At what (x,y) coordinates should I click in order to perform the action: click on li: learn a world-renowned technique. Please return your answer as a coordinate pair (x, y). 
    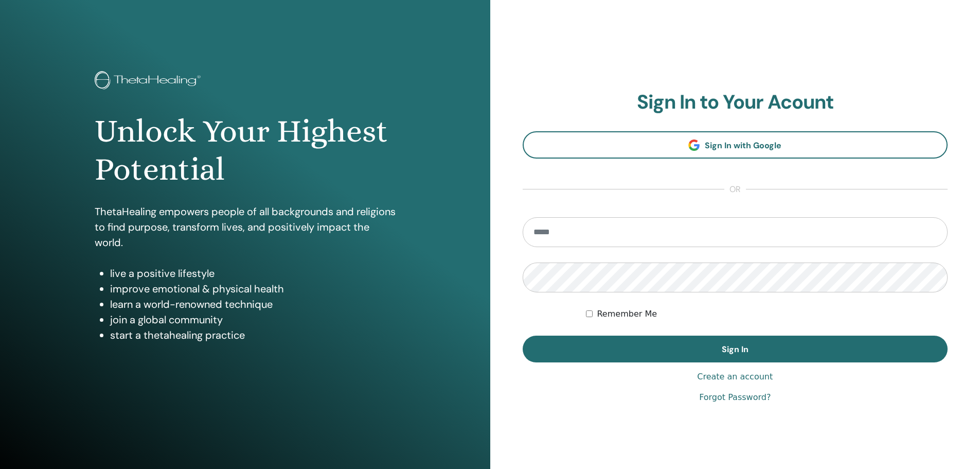
    Looking at the image, I should click on (253, 304).